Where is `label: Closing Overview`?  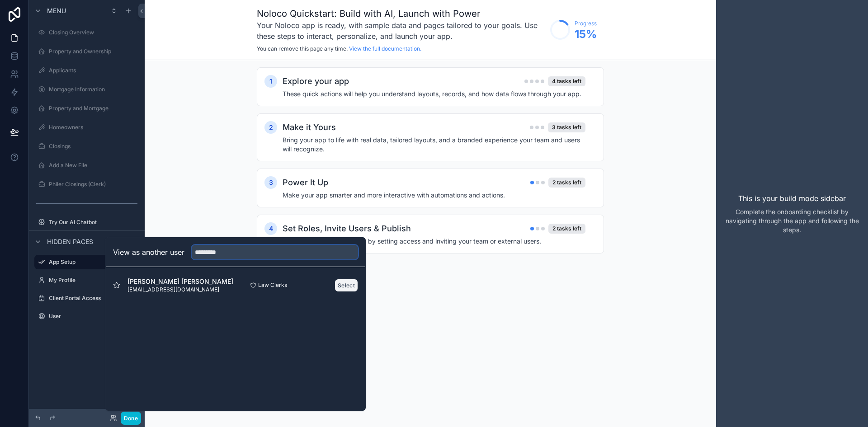
label: Closing Overview is located at coordinates (93, 32).